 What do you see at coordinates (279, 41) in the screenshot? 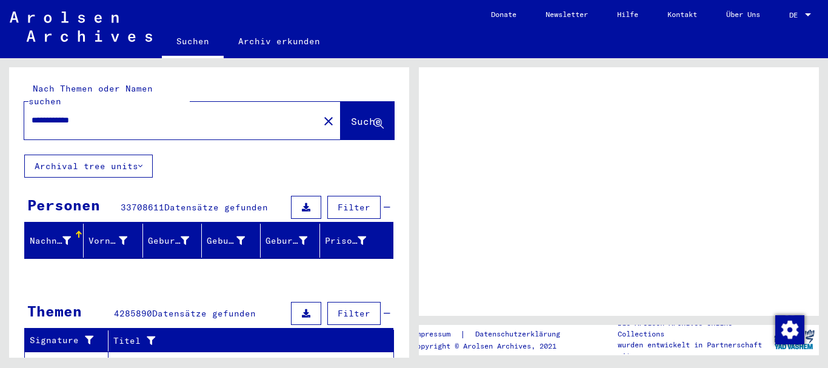
I see `a: Archiv erkunden` at bounding box center [279, 41].